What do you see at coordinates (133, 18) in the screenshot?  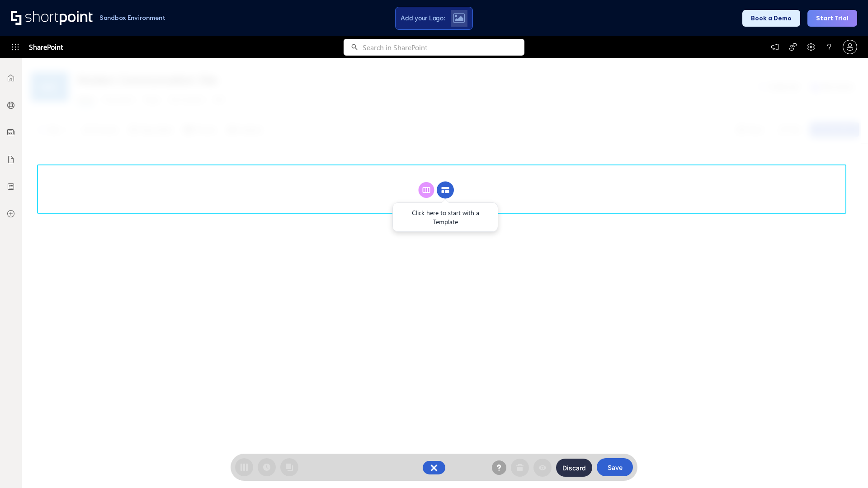 I see `h1: Sandbox Environment` at bounding box center [133, 18].